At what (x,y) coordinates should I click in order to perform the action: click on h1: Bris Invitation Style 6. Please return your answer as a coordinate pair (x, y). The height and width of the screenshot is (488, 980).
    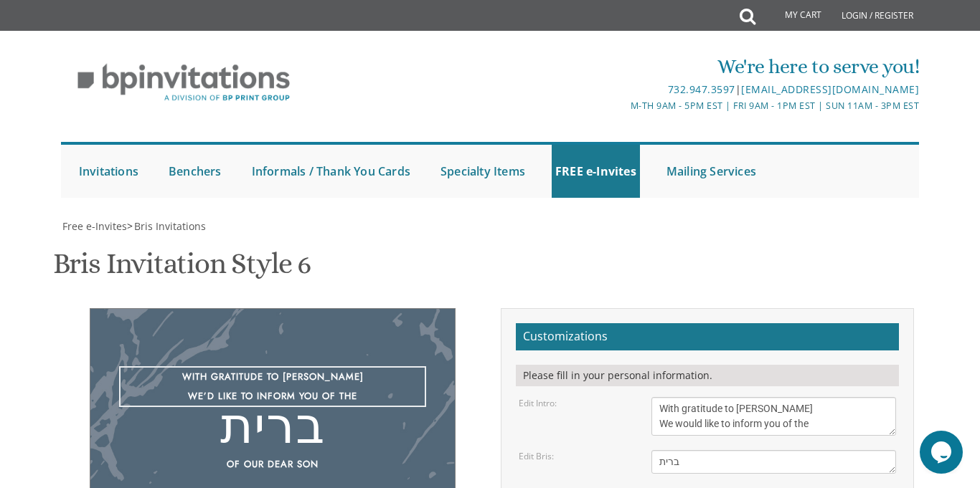
    Looking at the image, I should click on (182, 269).